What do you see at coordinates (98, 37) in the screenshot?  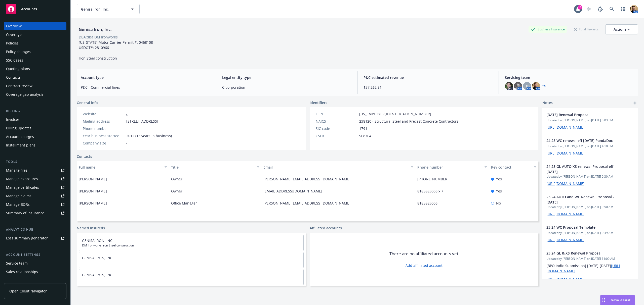 I see `div: DBA: dba DM Ironworks` at bounding box center [98, 37].